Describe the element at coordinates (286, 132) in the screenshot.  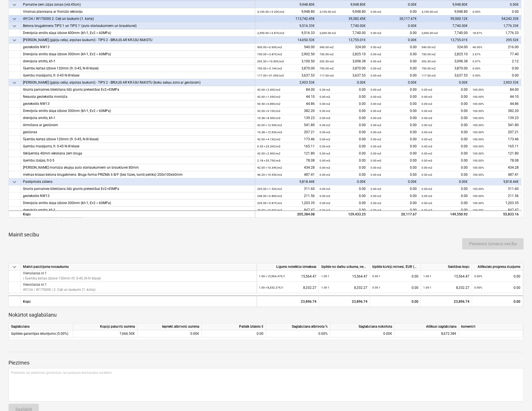
I see `div: 207.21` at that location.